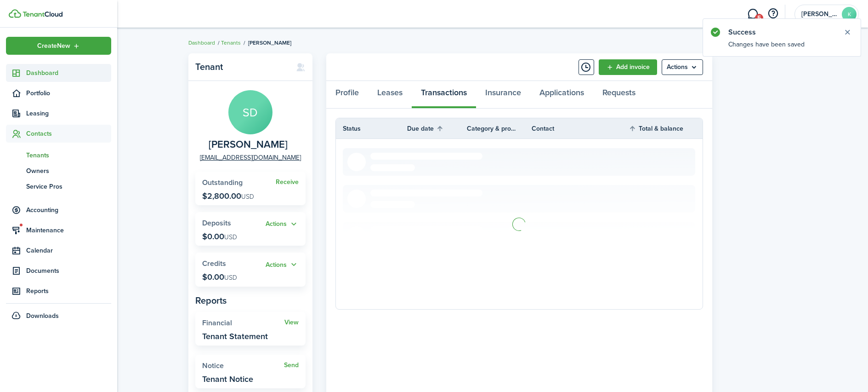 This screenshot has width=868, height=392. I want to click on widget-stats-action: Send, so click(292, 365).